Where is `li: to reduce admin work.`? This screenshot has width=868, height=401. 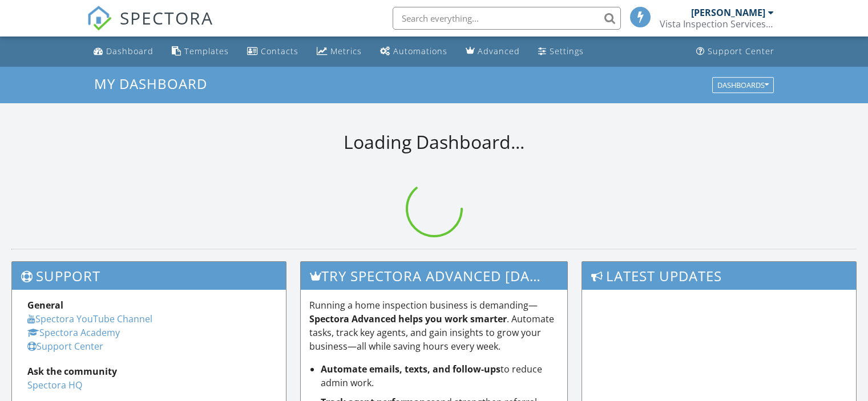 li: to reduce admin work. is located at coordinates (440, 376).